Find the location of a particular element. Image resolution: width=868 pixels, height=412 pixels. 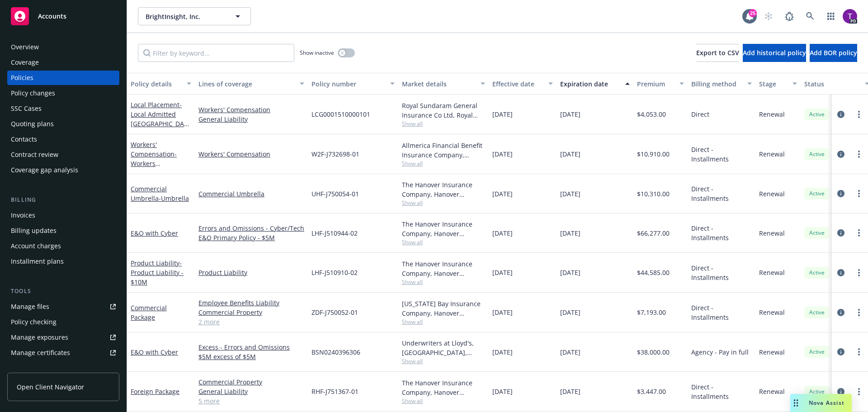

a: SSC Cases is located at coordinates (63, 109).